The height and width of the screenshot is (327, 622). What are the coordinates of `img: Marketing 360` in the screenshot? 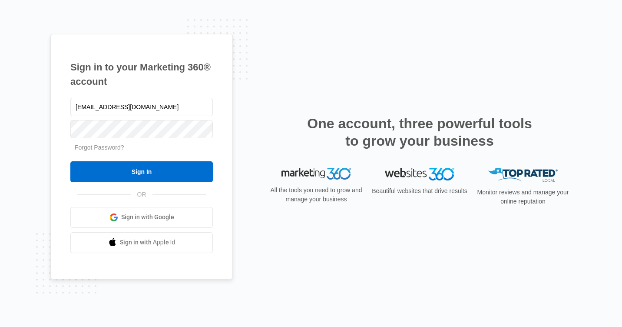 It's located at (316, 174).